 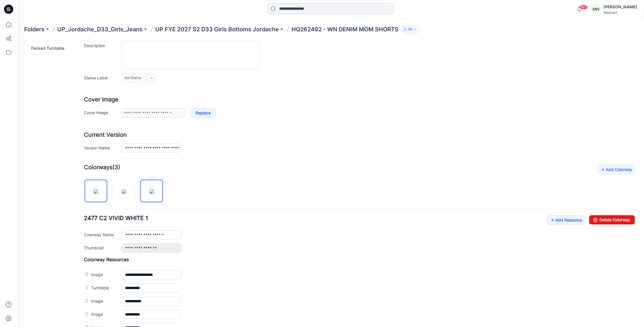 I want to click on a: UP_Jordache_D33_Girls_Jeans, so click(x=100, y=29).